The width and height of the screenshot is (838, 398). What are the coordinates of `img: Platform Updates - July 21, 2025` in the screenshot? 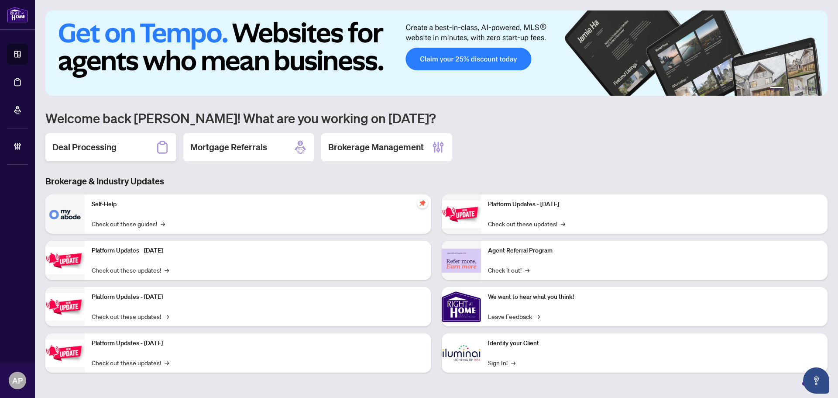 It's located at (65, 306).